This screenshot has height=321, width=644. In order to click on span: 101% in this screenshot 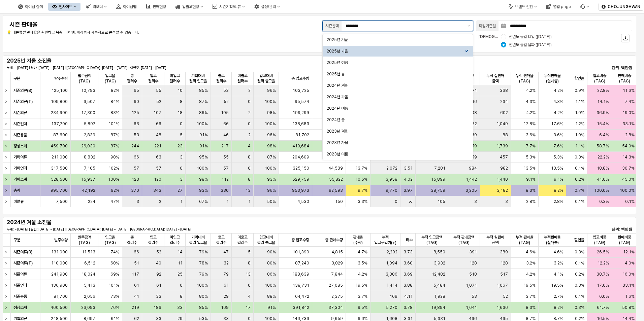, I will do `click(114, 124)`.